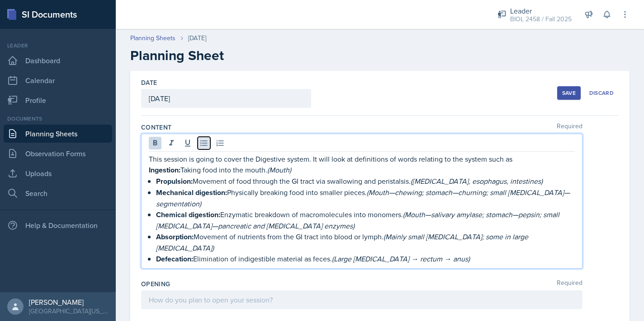  What do you see at coordinates (175, 259) in the screenshot?
I see `strong: Defecation:` at bounding box center [175, 259].